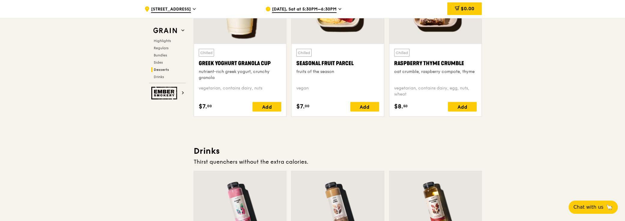 The height and width of the screenshot is (221, 625). I want to click on div: oat crumble, raspberry compote, thyme, so click(435, 72).